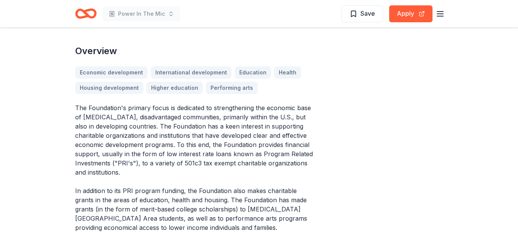  I want to click on button: Save, so click(362, 14).